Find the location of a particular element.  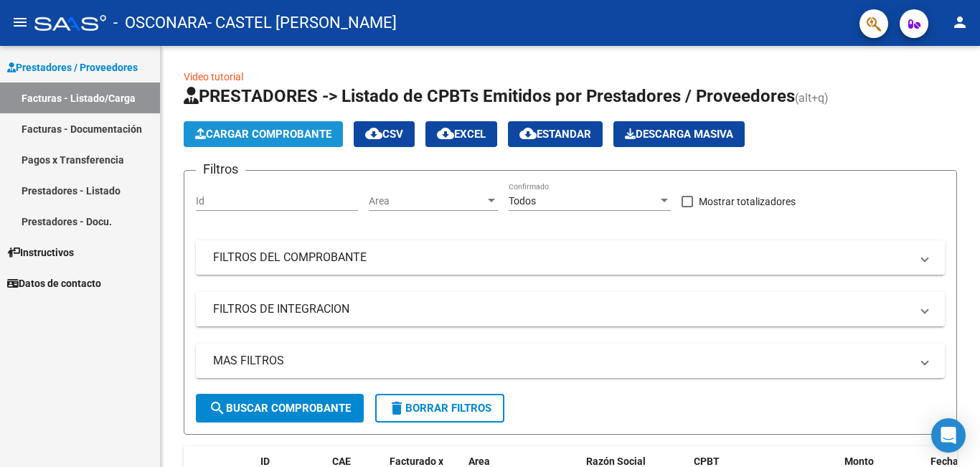

button: CSV is located at coordinates (384, 134).